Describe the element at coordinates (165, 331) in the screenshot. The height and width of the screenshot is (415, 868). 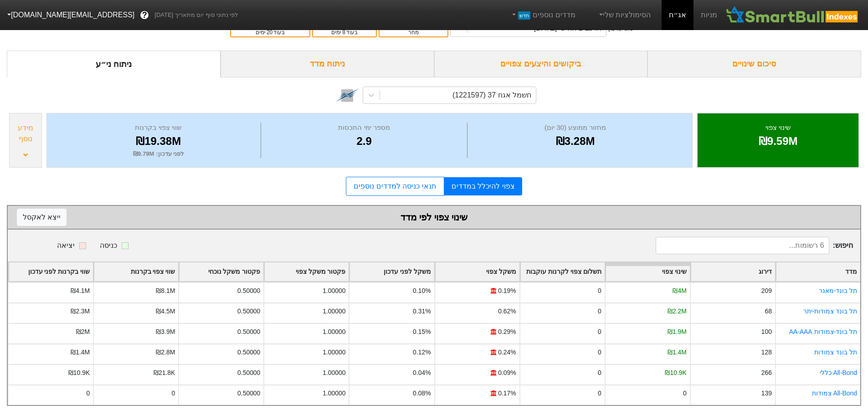
I see `div: ₪3.9M` at that location.